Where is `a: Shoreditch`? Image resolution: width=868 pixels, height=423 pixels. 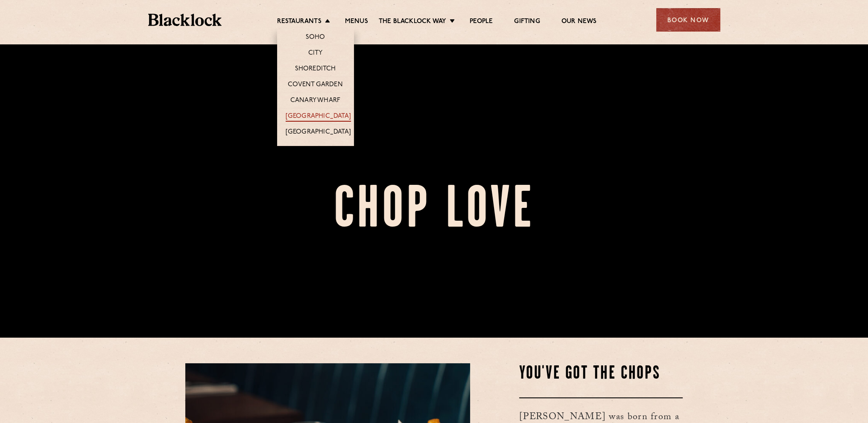
a: Shoreditch is located at coordinates (315, 70).